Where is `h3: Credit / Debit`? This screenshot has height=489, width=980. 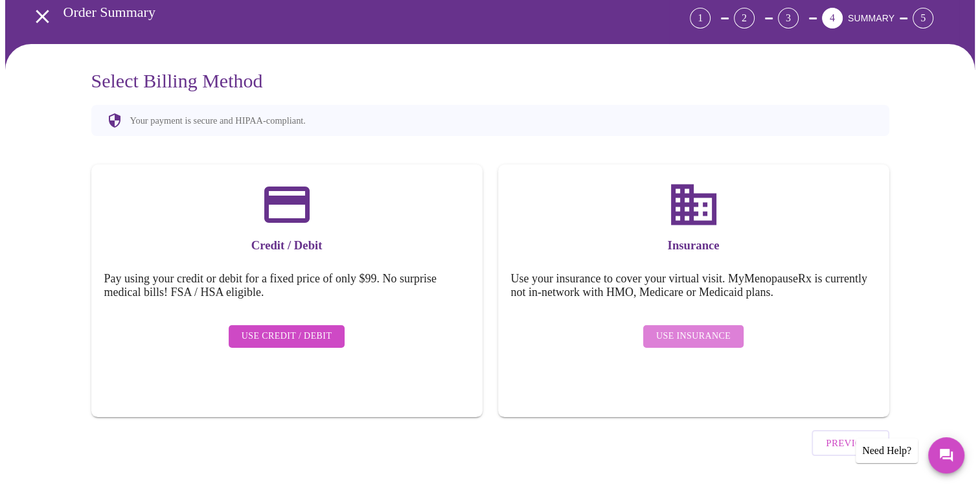 h3: Credit / Debit is located at coordinates (287, 245).